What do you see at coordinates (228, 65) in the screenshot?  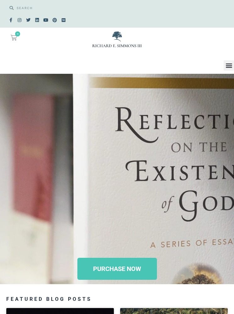 I see `div: Menu Toggle` at bounding box center [228, 65].